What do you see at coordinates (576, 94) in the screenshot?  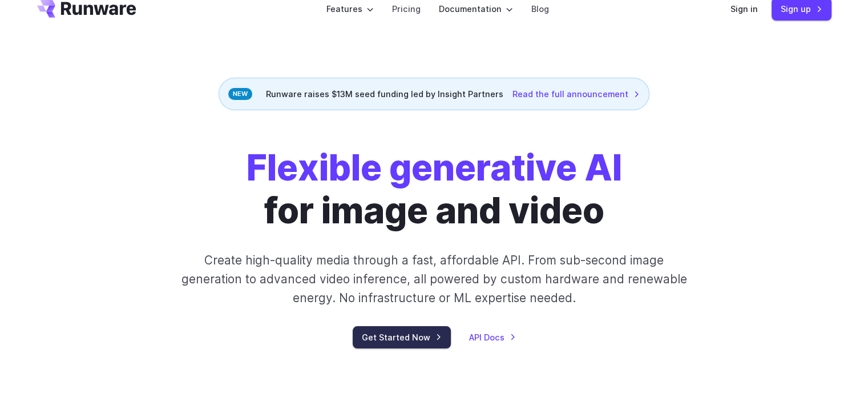 I see `a: Read the full announcement` at bounding box center [576, 94].